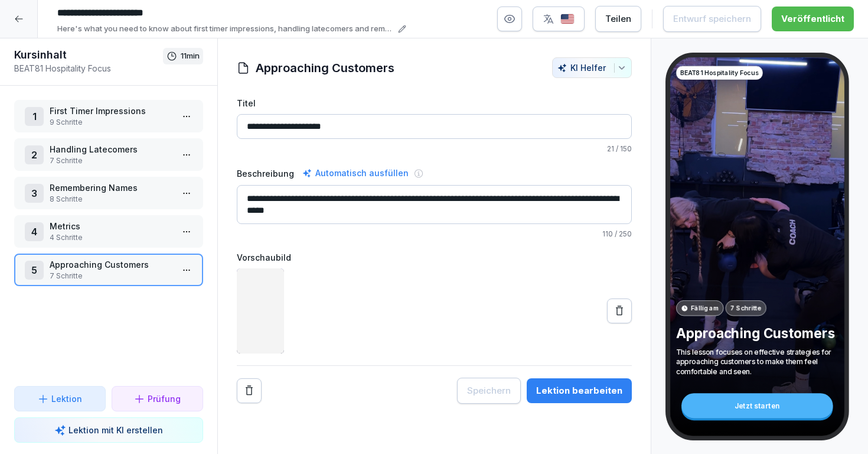  I want to click on p: First Timer Impressions, so click(111, 111).